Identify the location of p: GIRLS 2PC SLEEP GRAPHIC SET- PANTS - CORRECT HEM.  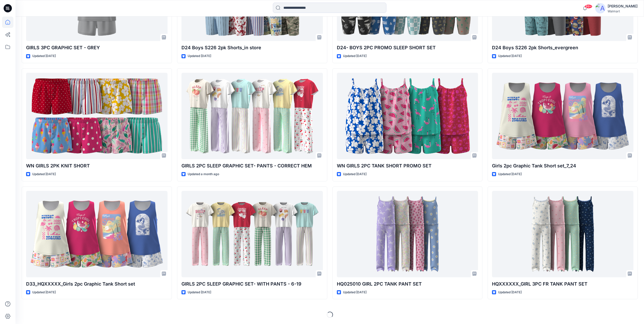
(252, 166).